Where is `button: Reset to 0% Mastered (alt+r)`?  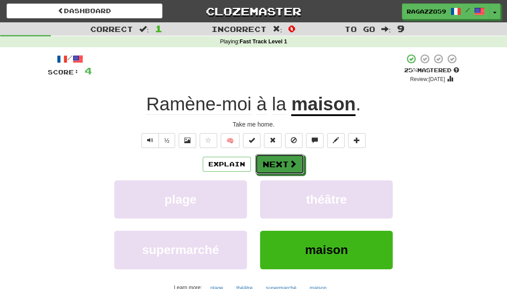 button: Reset to 0% Mastered (alt+r) is located at coordinates (273, 141).